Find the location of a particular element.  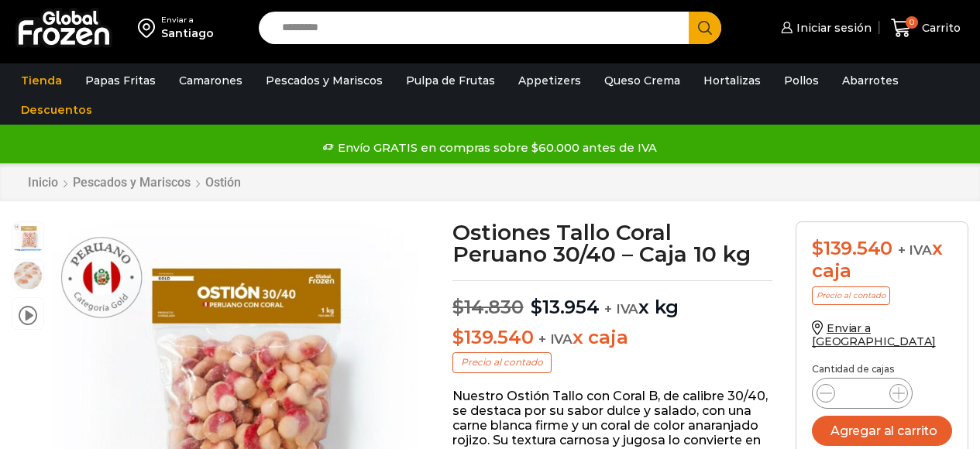

a: Camarones is located at coordinates (210, 80).